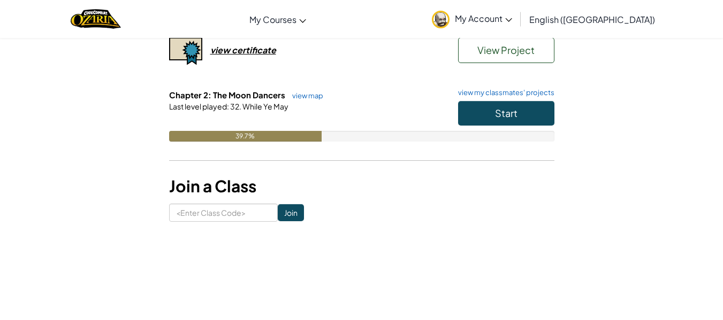  Describe the element at coordinates (483, 18) in the screenshot. I see `span: My Account` at that location.